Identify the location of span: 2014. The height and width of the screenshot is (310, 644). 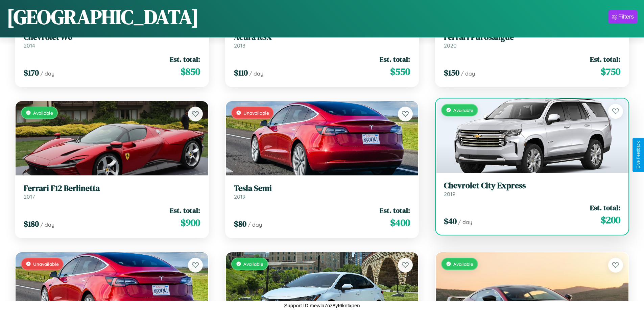
(29, 46).